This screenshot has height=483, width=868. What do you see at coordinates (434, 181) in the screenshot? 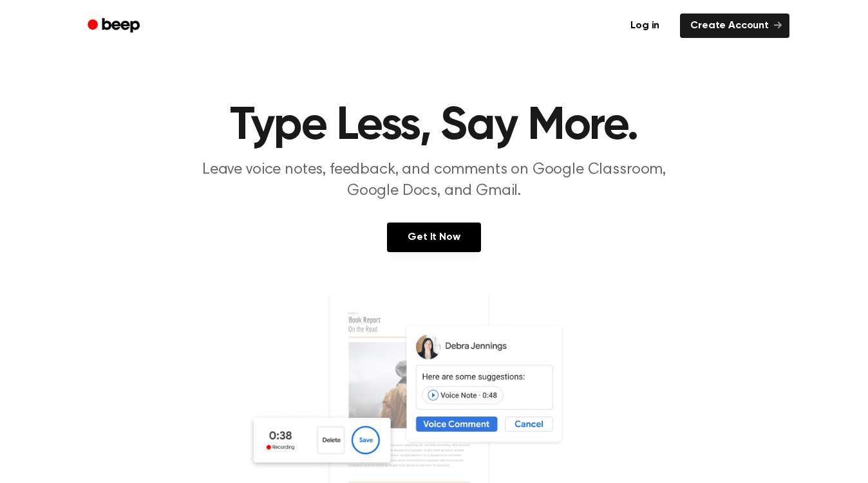
I see `p: Leave voice notes, feedback, and comments on Google Classroom, Google Docs, and Gmail.` at bounding box center [434, 181].